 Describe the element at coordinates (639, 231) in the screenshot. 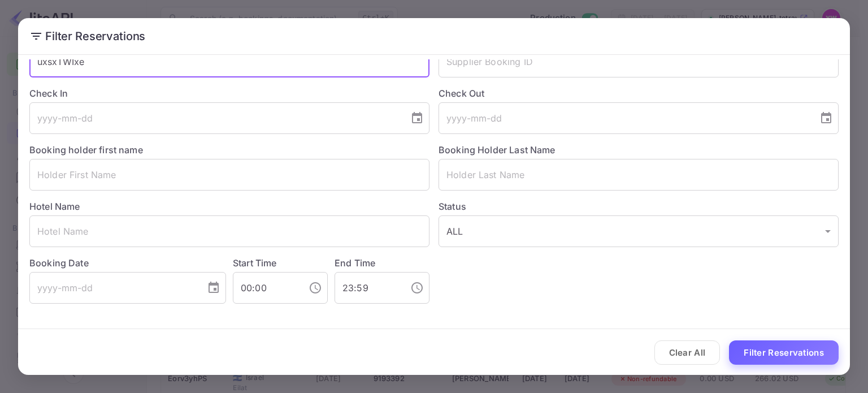

I see `div: ALL` at that location.